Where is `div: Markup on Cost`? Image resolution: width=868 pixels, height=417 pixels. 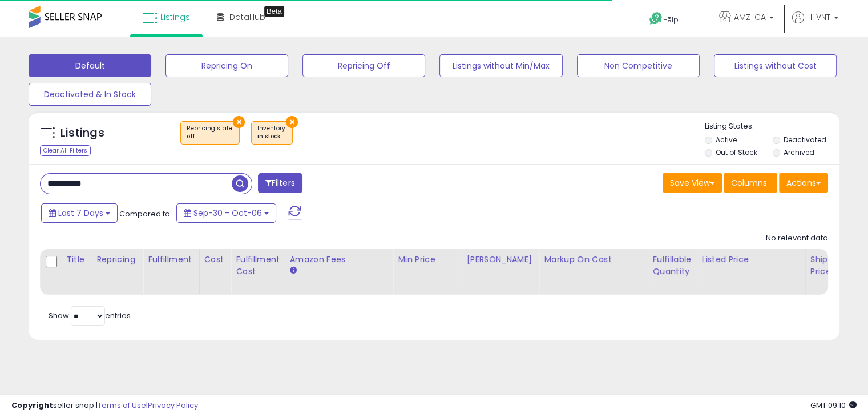 div: Markup on Cost is located at coordinates (593, 259).